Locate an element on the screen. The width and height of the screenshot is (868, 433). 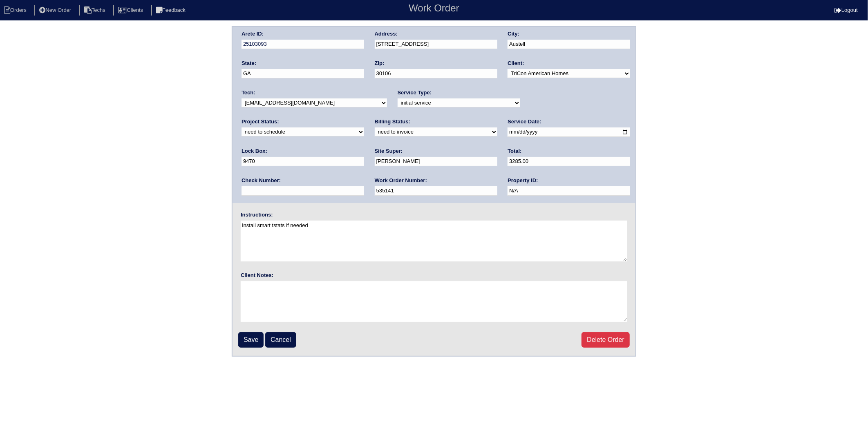
a: Techs is located at coordinates (96, 10).